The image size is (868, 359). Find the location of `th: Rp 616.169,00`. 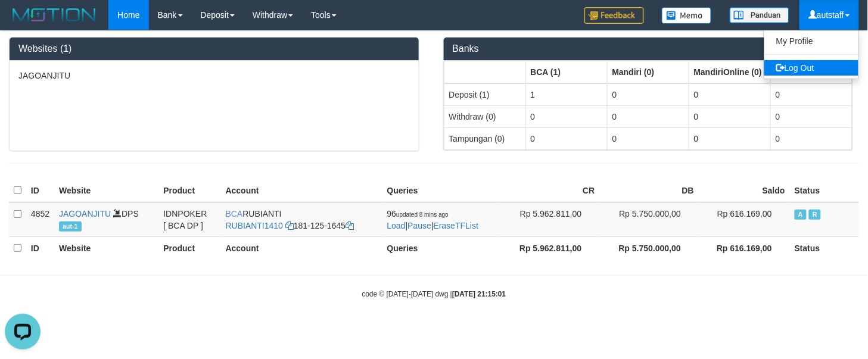

th: Rp 616.169,00 is located at coordinates (744, 248).